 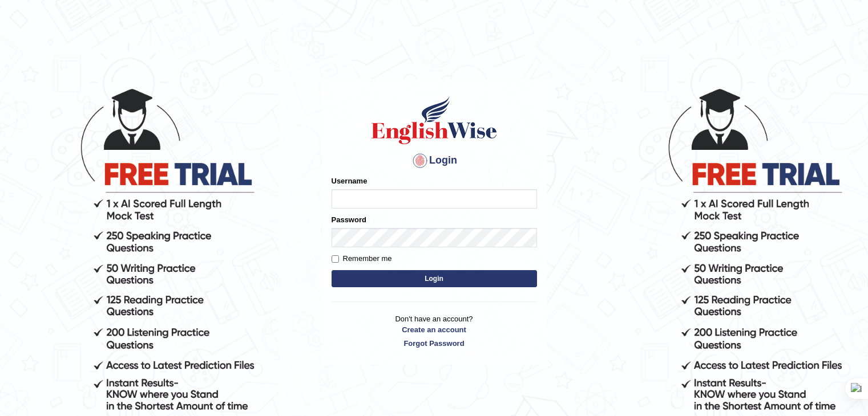 I want to click on h4: Login, so click(x=434, y=160).